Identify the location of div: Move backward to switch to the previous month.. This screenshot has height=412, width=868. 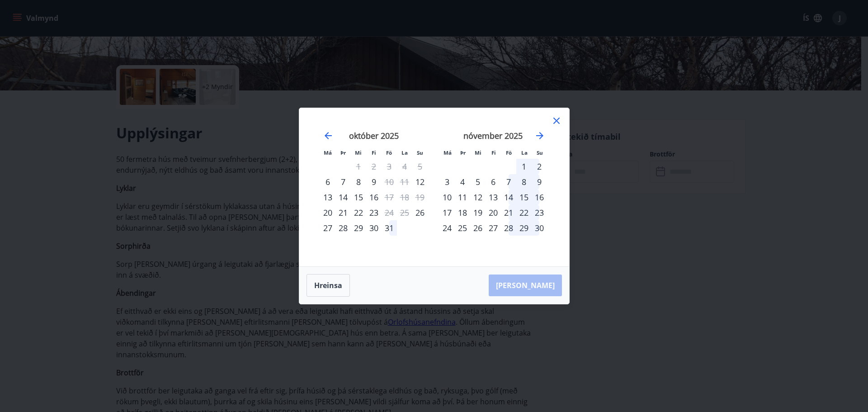
(328, 136).